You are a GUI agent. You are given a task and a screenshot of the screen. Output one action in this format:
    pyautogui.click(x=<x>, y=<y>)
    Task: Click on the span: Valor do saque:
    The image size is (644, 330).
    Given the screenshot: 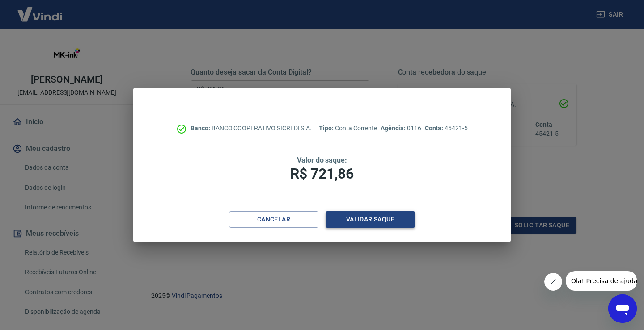 What is the action you would take?
    pyautogui.click(x=322, y=160)
    